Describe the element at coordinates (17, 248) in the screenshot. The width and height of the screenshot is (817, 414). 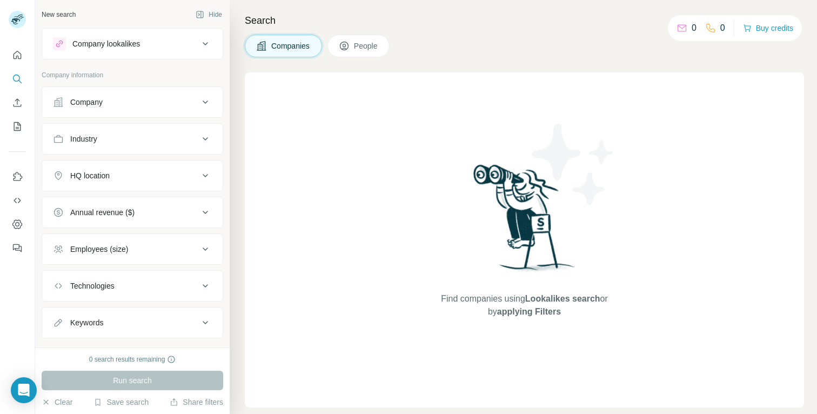
I see `button: Feedback` at that location.